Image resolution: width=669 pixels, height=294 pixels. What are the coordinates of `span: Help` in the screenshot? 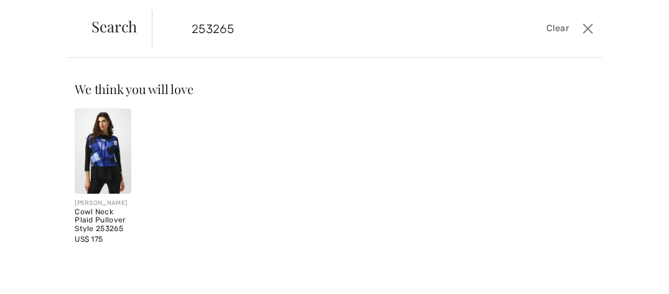 It's located at (40, 14).